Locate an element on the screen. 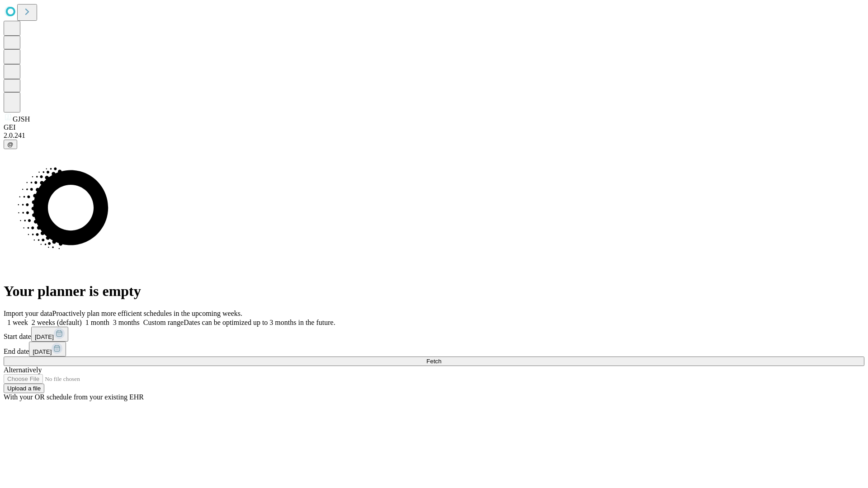 The height and width of the screenshot is (488, 868). span: 2 weeks (default) is located at coordinates (57, 322).